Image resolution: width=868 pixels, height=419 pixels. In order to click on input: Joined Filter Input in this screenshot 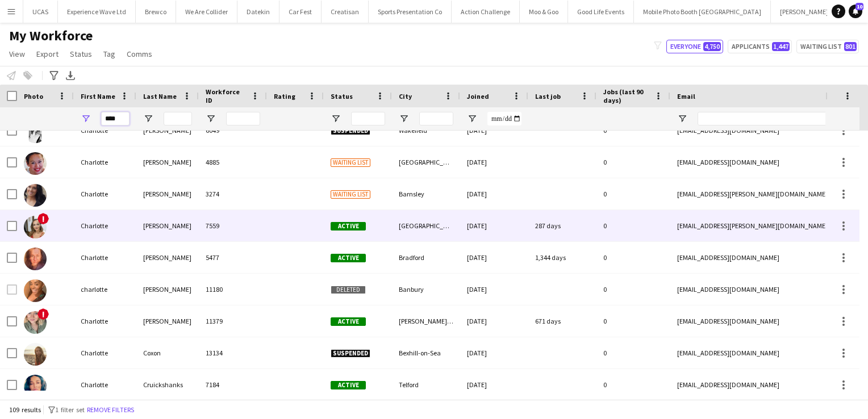, I will do `click(504, 119)`.